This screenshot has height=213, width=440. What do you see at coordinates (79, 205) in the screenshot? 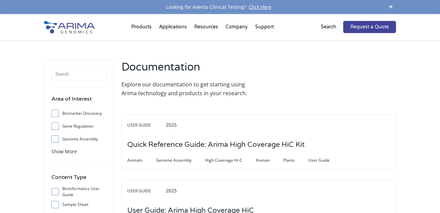
I see `label: Sample Sheet` at bounding box center [79, 205].